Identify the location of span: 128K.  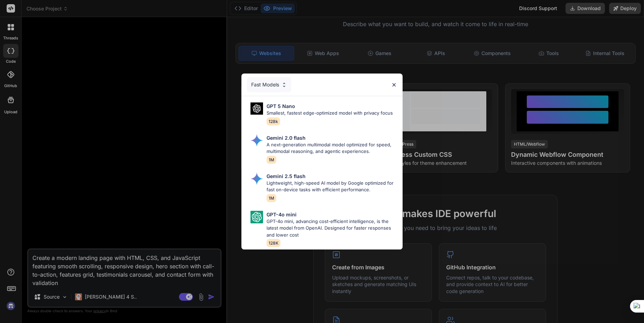
(274, 243).